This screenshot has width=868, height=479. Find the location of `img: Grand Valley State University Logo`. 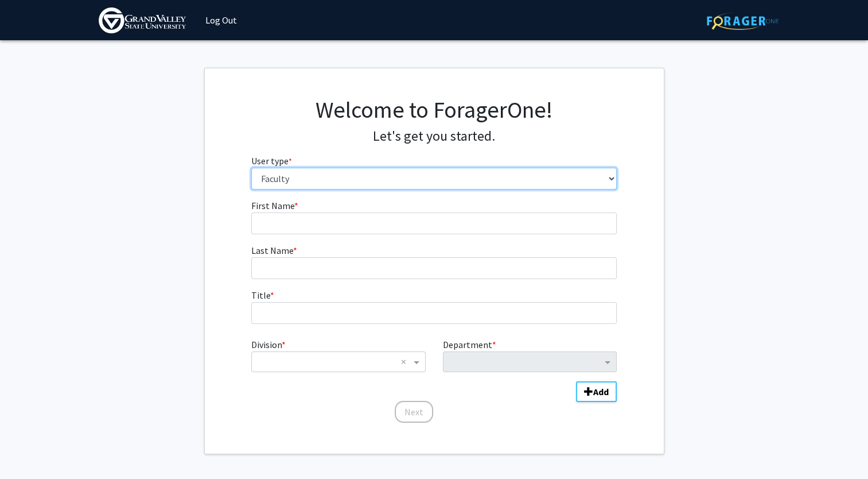

img: Grand Valley State University Logo is located at coordinates (142, 20).